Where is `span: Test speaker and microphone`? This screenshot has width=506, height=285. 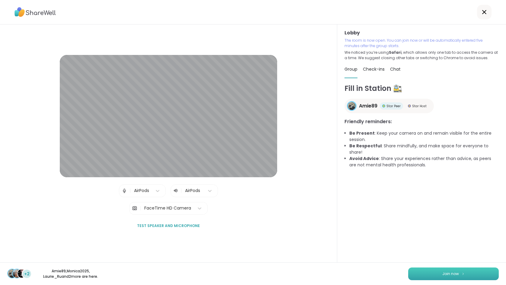
span: Test speaker and microphone is located at coordinates (168, 226).